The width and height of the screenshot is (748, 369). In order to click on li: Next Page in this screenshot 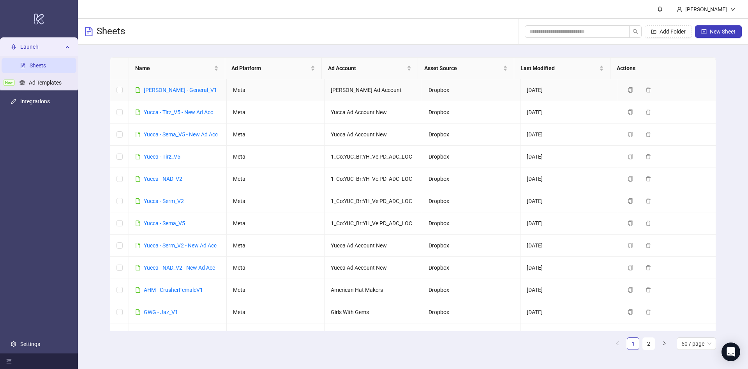, I will do `click(664, 344)`.